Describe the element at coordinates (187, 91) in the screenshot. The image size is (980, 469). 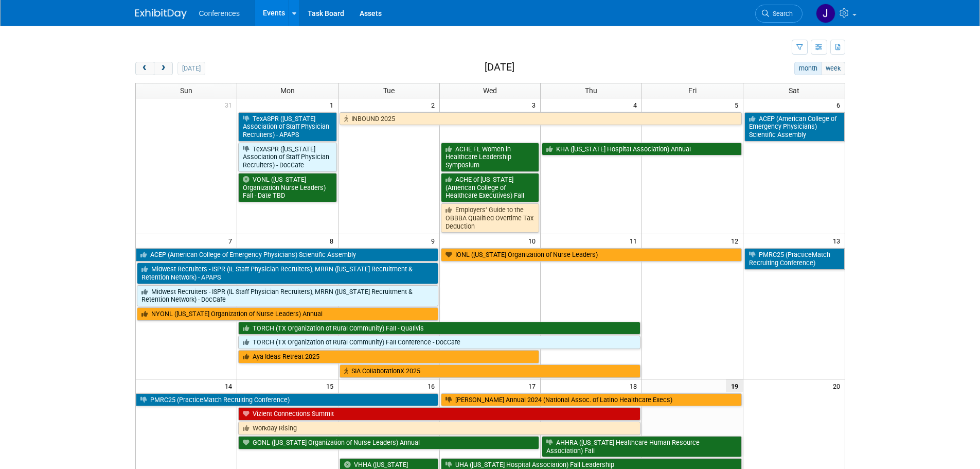
I see `span: Sun` at that location.